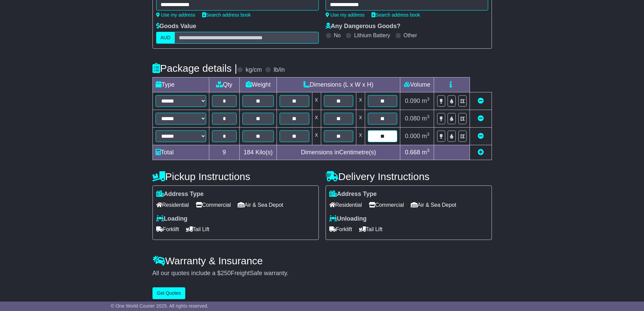 The width and height of the screenshot is (644, 311). I want to click on label: Goods Value, so click(176, 26).